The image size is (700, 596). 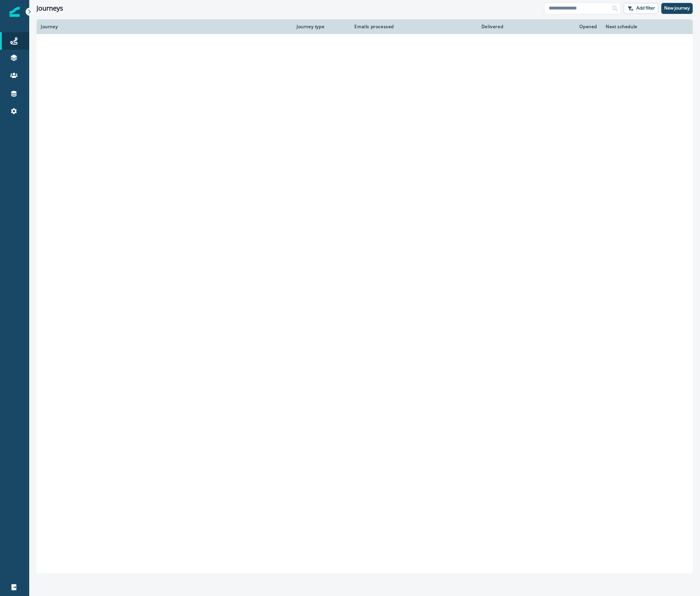 I want to click on div: Journey, so click(x=164, y=27).